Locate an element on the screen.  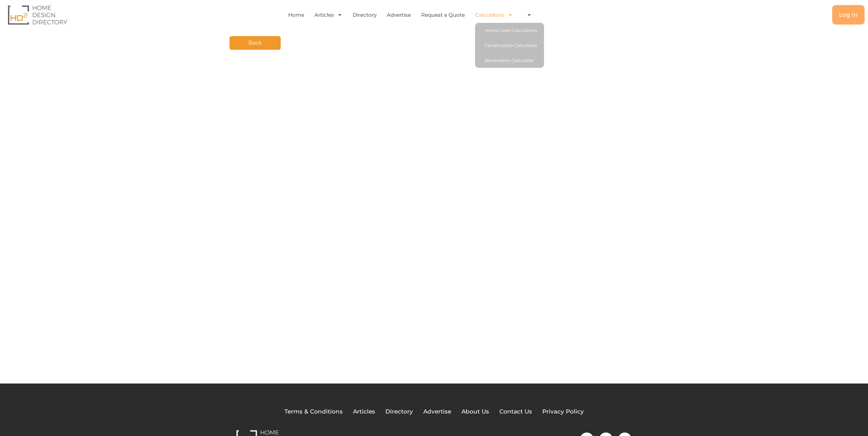
a: Construction Calculator is located at coordinates (510, 45).